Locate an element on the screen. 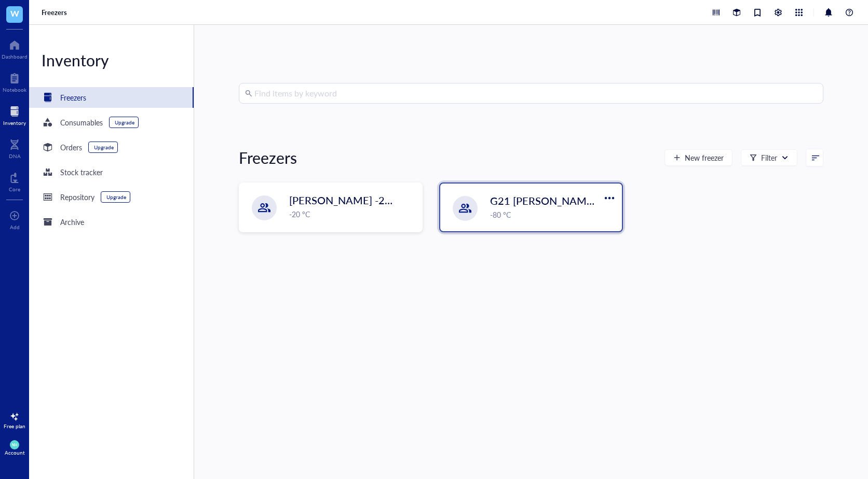 The image size is (868, 479). div: Stock tracker is located at coordinates (81, 172).